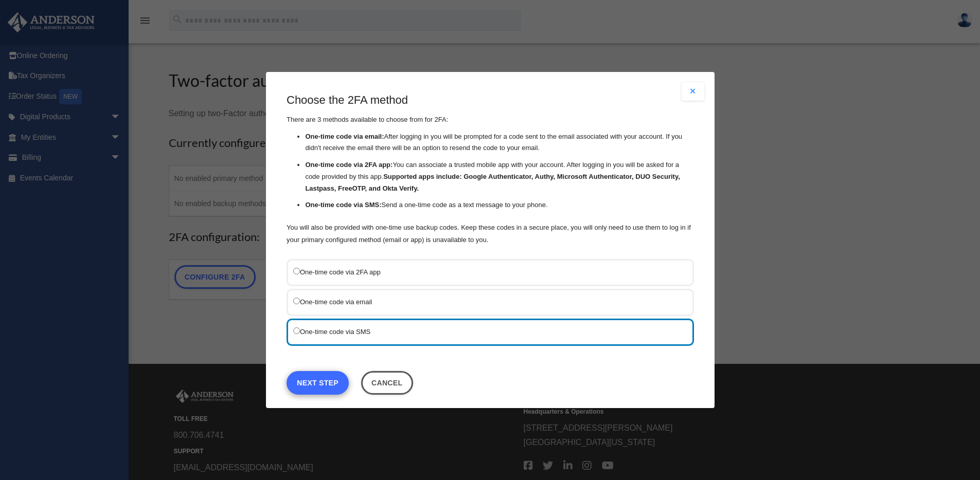 The image size is (980, 480). Describe the element at coordinates (344, 136) in the screenshot. I see `strong: One-time code via email:` at that location.